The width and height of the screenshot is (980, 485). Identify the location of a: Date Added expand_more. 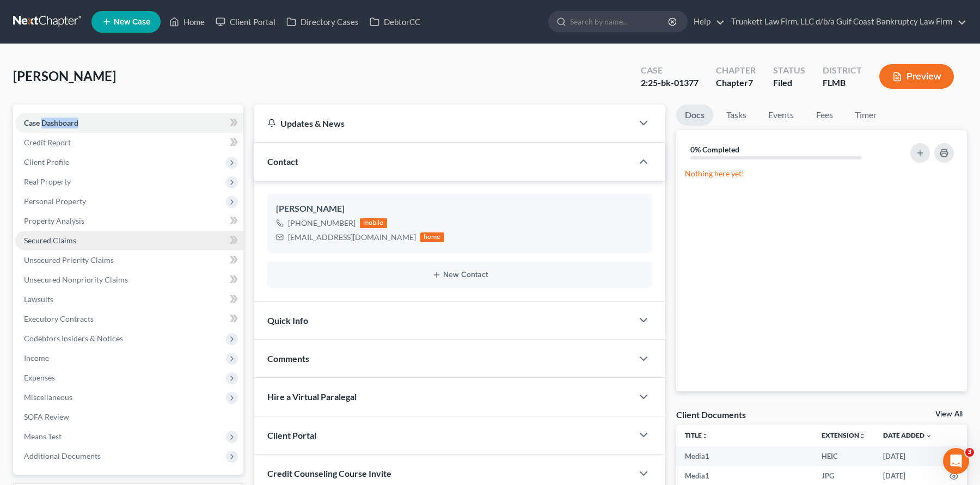
(908, 435).